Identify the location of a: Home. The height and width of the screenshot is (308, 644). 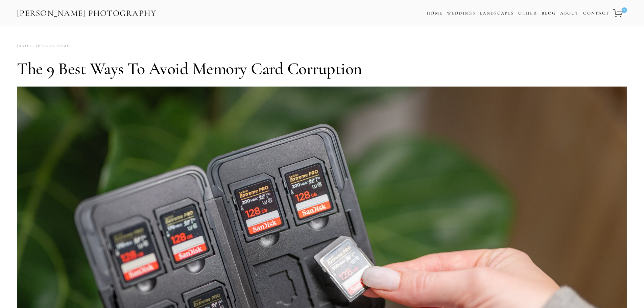
(435, 13).